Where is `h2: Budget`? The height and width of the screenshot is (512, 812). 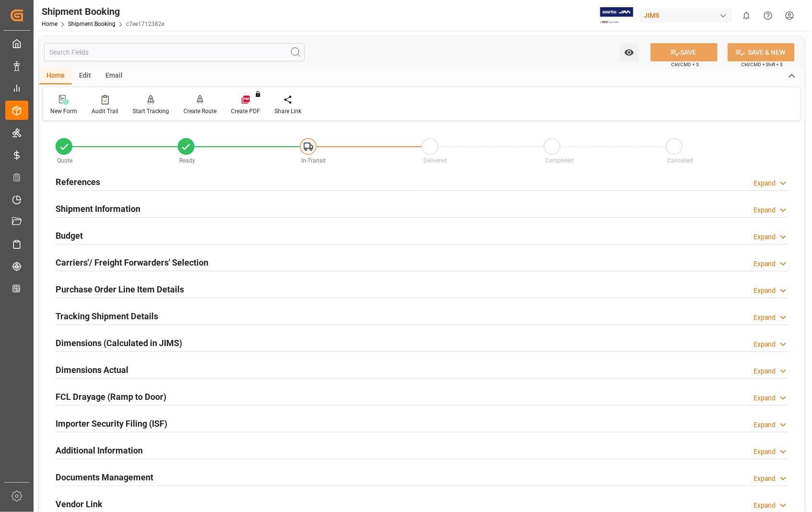
h2: Budget is located at coordinates (69, 236).